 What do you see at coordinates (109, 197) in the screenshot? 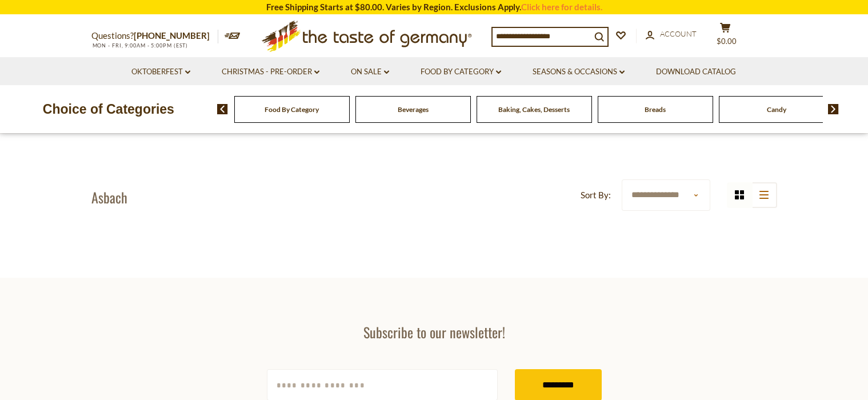
I see `h1: Asbach` at bounding box center [109, 197].